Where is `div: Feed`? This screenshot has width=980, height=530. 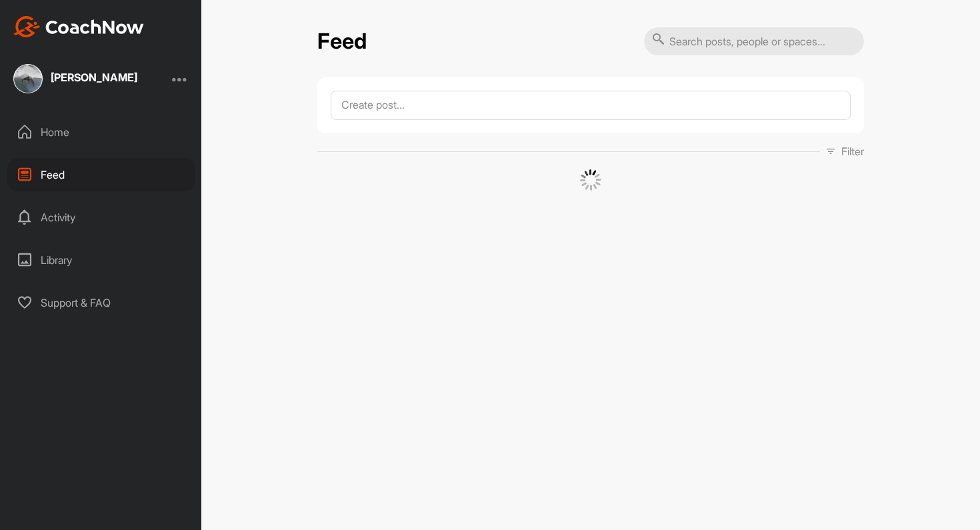 div: Feed is located at coordinates (101, 175).